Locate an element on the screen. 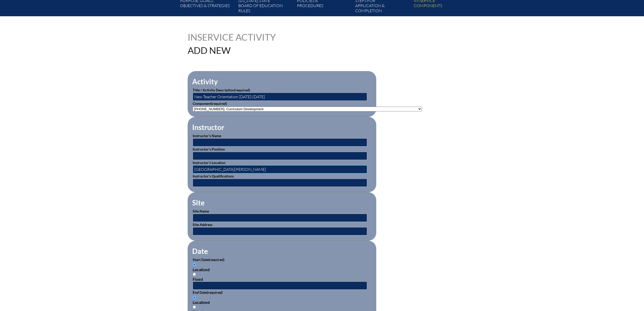 This screenshot has height=311, width=644. select: activity_component[data][] is located at coordinates (307, 109).